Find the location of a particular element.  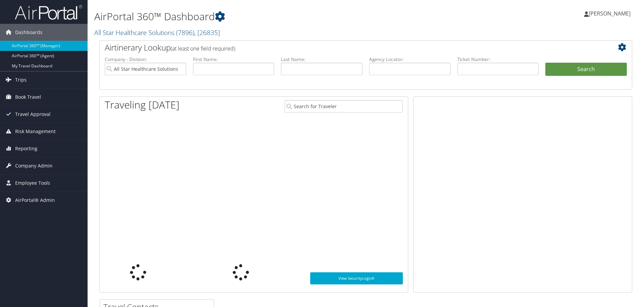

label: Last Name: is located at coordinates (322, 59).